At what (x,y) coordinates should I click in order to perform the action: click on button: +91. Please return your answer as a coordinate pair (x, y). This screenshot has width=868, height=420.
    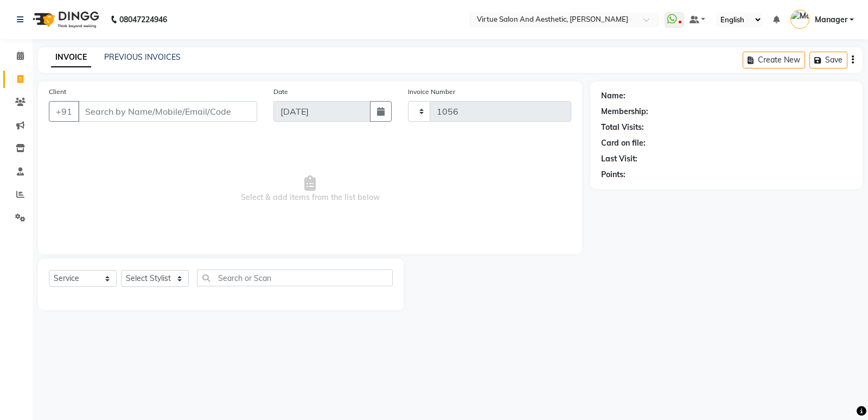
    Looking at the image, I should click on (64, 111).